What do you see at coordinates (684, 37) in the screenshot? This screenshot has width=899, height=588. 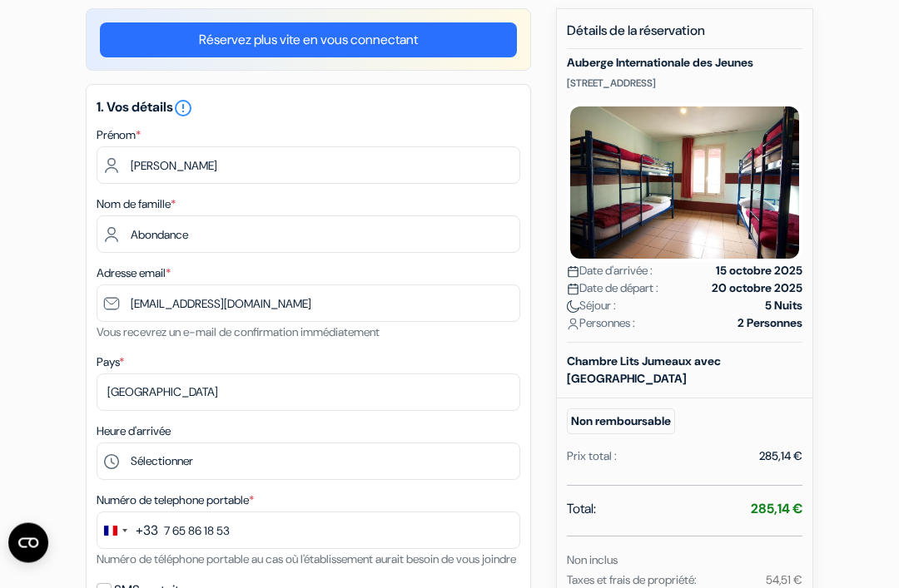 I see `h5: Détails de la réservation` at bounding box center [684, 37].